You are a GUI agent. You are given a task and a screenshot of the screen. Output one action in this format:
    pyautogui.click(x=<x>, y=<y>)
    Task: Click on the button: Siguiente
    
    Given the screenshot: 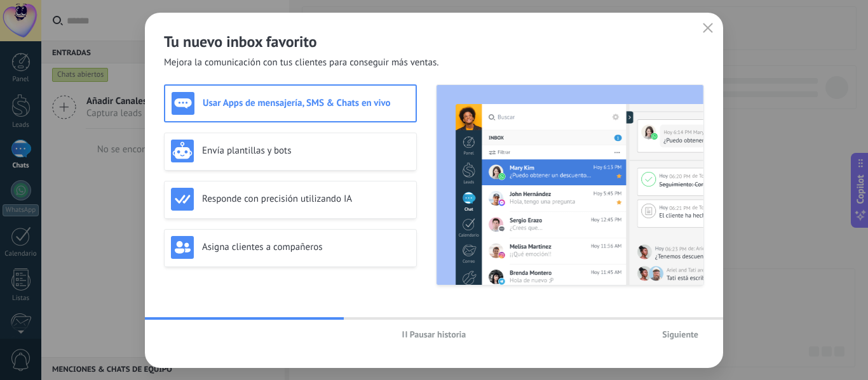 What is the action you would take?
    pyautogui.click(x=680, y=335)
    